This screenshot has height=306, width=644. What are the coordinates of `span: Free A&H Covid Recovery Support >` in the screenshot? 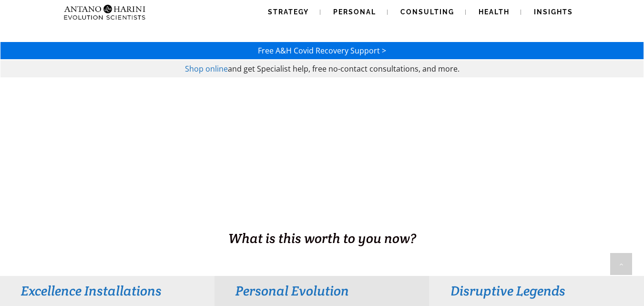 It's located at (322, 50).